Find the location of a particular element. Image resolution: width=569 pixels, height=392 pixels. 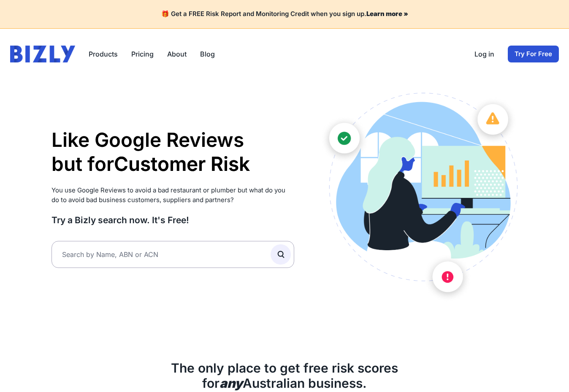

b: any is located at coordinates (231, 383).